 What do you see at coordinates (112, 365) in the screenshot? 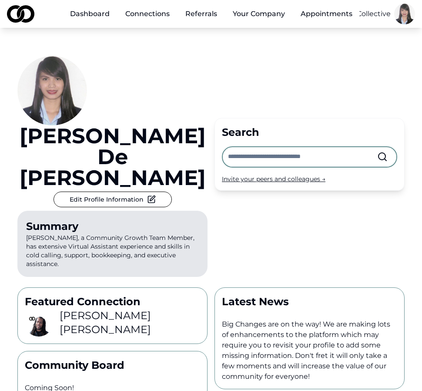
I see `p: Community Board` at bounding box center [112, 365].